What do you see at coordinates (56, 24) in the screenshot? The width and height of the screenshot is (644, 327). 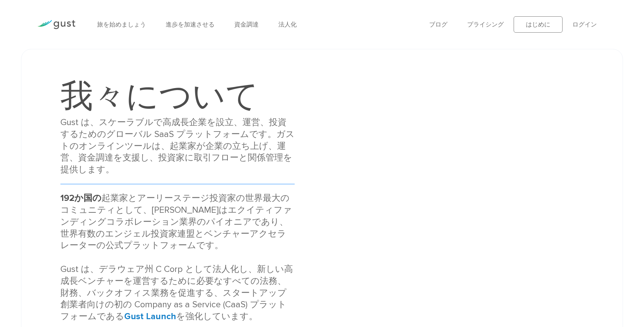 I see `img: 突風ロゴ` at bounding box center [56, 24].